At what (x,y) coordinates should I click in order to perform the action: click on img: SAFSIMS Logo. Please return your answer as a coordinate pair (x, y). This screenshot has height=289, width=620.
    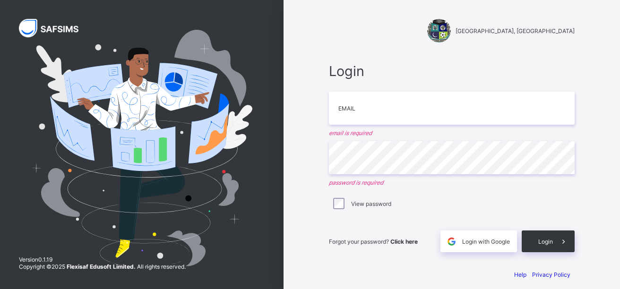
    Looking at the image, I should click on (54, 28).